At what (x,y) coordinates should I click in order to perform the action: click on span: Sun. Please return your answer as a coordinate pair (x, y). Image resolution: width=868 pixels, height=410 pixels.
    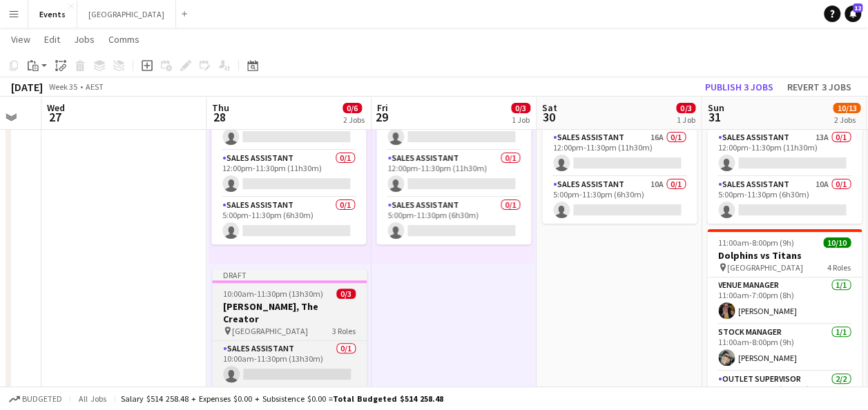
    Looking at the image, I should click on (715, 107).